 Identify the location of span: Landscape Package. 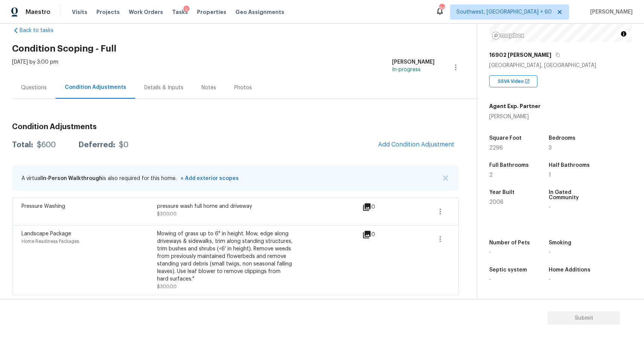
(46, 234).